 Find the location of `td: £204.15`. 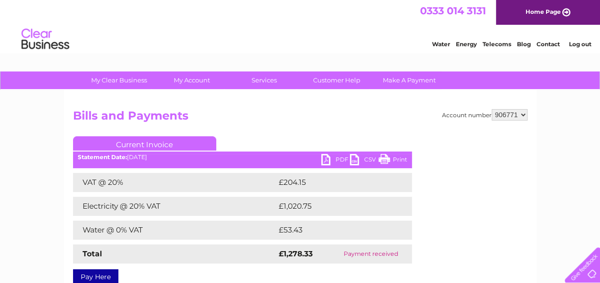

td: £204.15 is located at coordinates (335, 183).